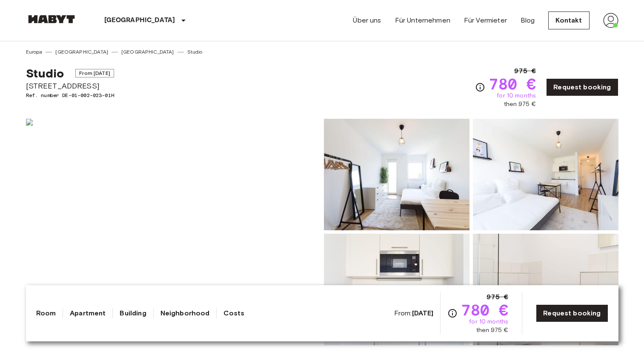 The width and height of the screenshot is (644, 355). Describe the element at coordinates (528, 21) in the screenshot. I see `a: Blog` at that location.